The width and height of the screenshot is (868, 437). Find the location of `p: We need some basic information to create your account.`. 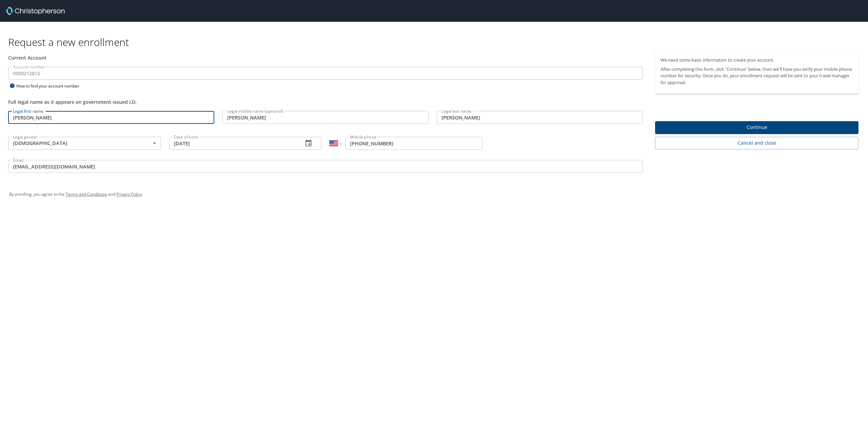

p: We need some basic information to create your account. is located at coordinates (757, 60).